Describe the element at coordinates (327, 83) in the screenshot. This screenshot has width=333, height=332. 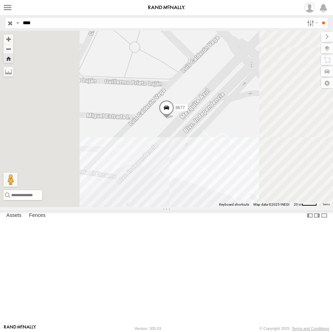
I see `label: Map Settings` at that location.